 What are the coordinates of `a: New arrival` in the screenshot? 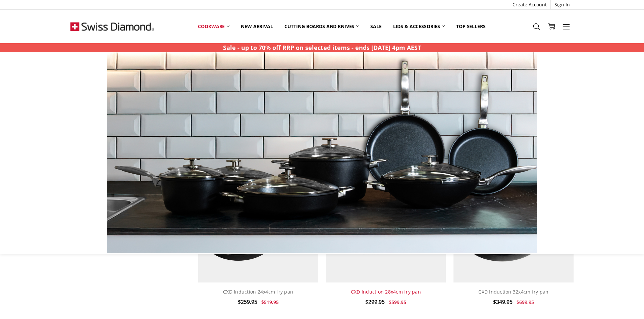 It's located at (256, 26).